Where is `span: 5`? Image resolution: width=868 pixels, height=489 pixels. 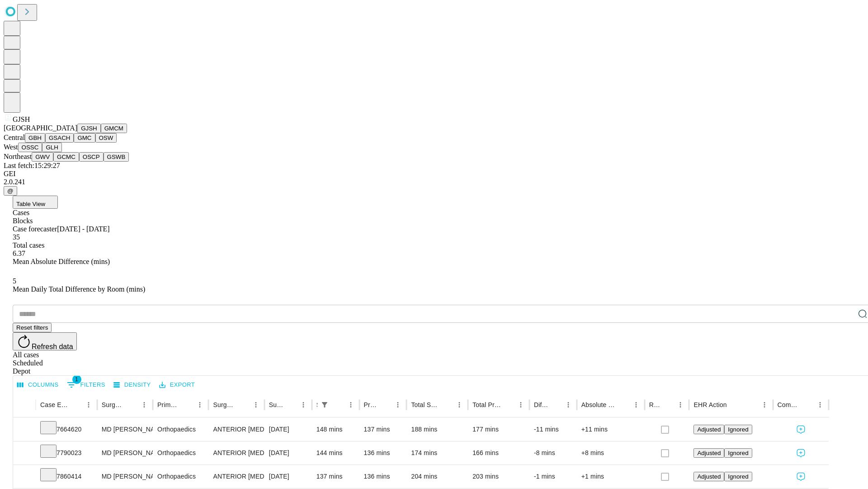
span: 5 is located at coordinates (14, 280).